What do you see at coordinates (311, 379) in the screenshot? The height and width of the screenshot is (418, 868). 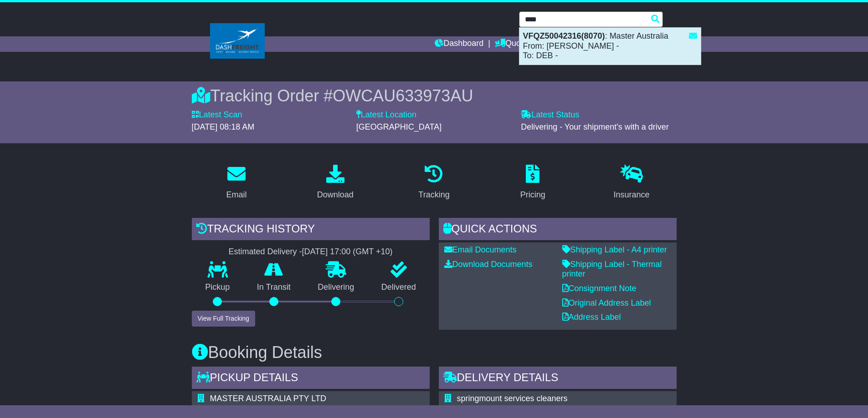 I see `div: Pickup Details` at bounding box center [311, 379].